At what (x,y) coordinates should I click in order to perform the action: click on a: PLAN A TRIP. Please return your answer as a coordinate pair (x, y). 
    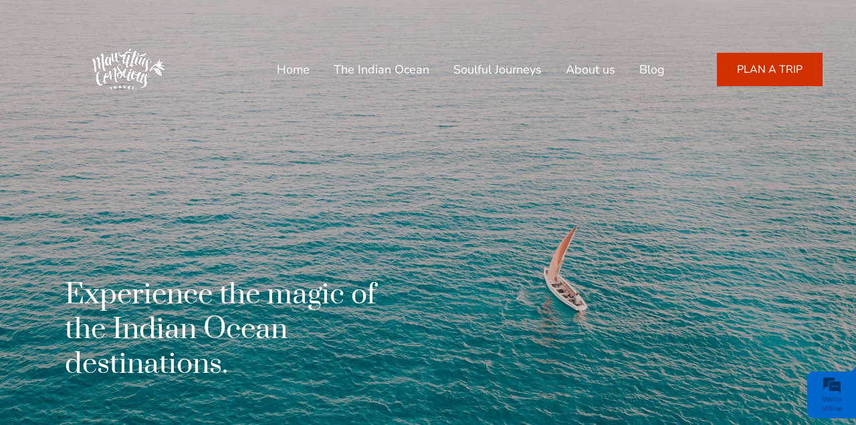
    Looking at the image, I should click on (769, 70).